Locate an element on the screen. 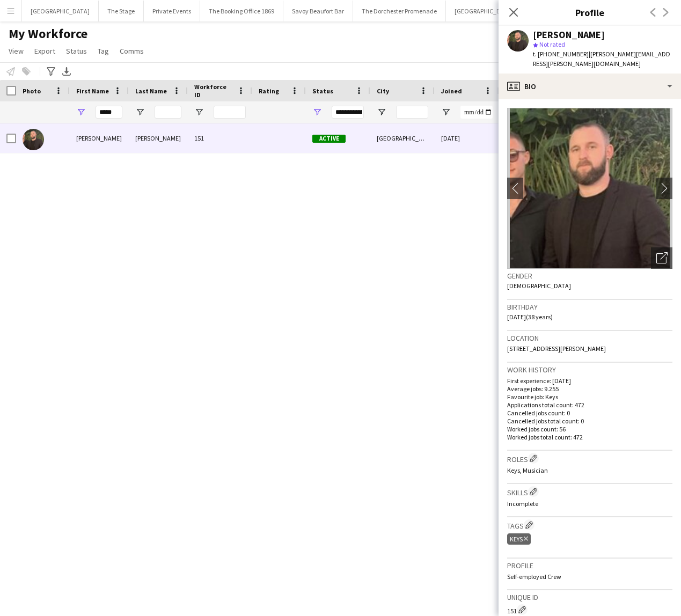  h3: Gender is located at coordinates (590, 276).